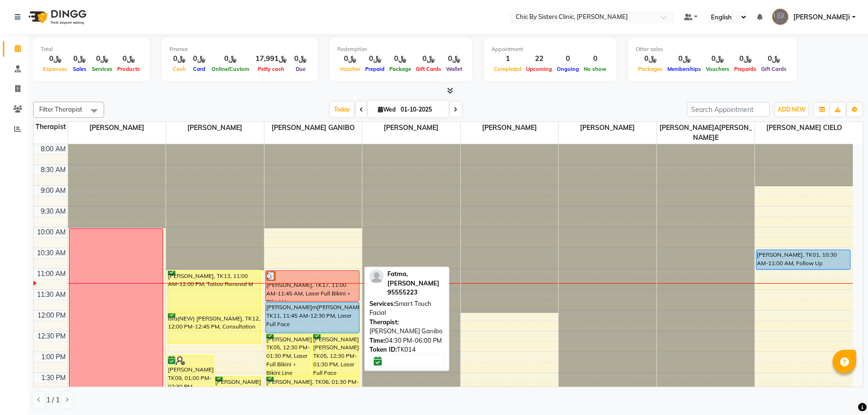 This screenshot has width=868, height=415. I want to click on span: Wed, so click(387, 109).